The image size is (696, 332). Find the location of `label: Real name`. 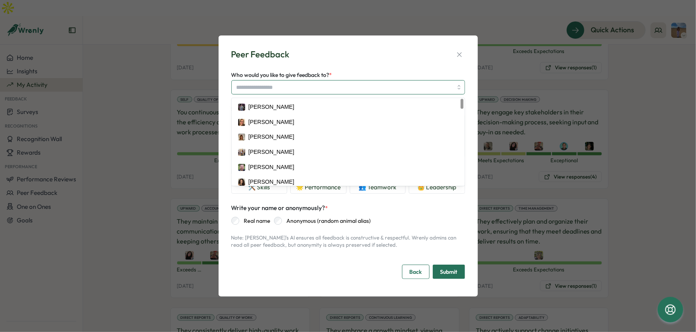

label: Real name is located at coordinates (255, 221).